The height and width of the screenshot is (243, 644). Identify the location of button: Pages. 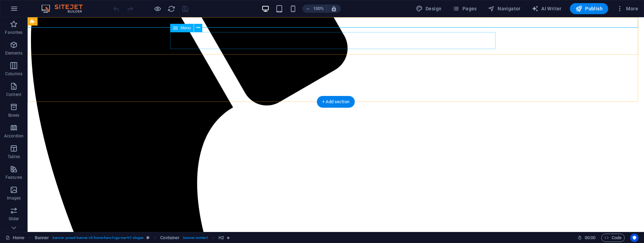
(465, 9).